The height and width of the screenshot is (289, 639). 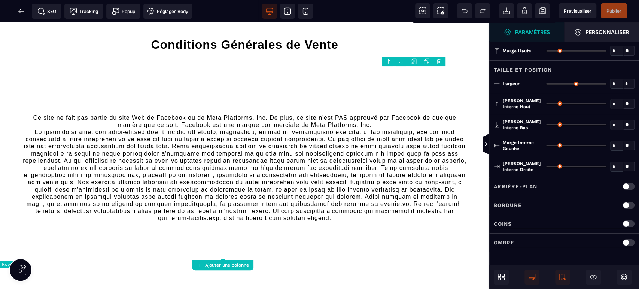 I want to click on span: Enregistrer, so click(x=542, y=11).